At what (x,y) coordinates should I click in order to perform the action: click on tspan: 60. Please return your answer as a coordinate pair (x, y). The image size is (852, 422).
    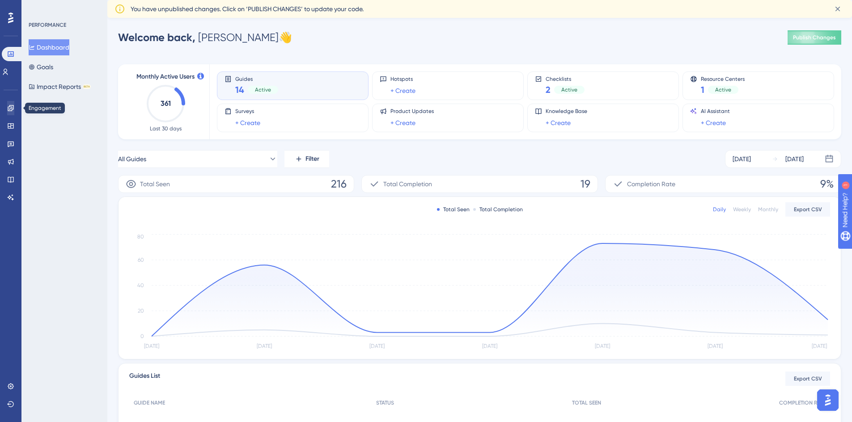
    Looking at the image, I should click on (141, 260).